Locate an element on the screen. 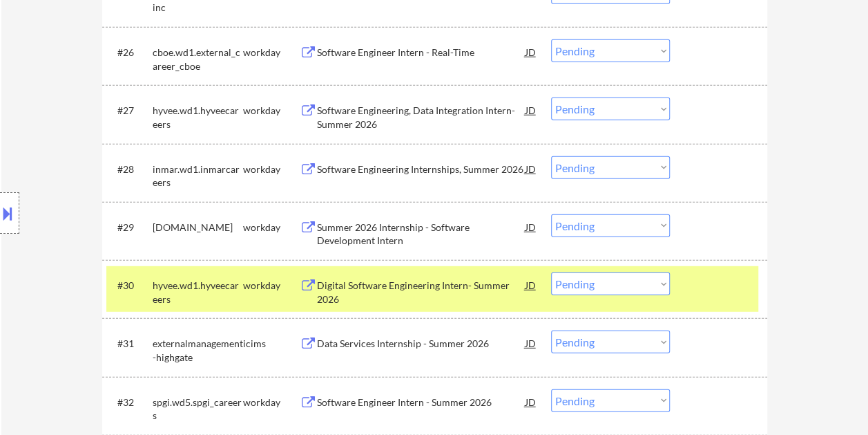 The image size is (868, 435). div: icims is located at coordinates (271, 344).